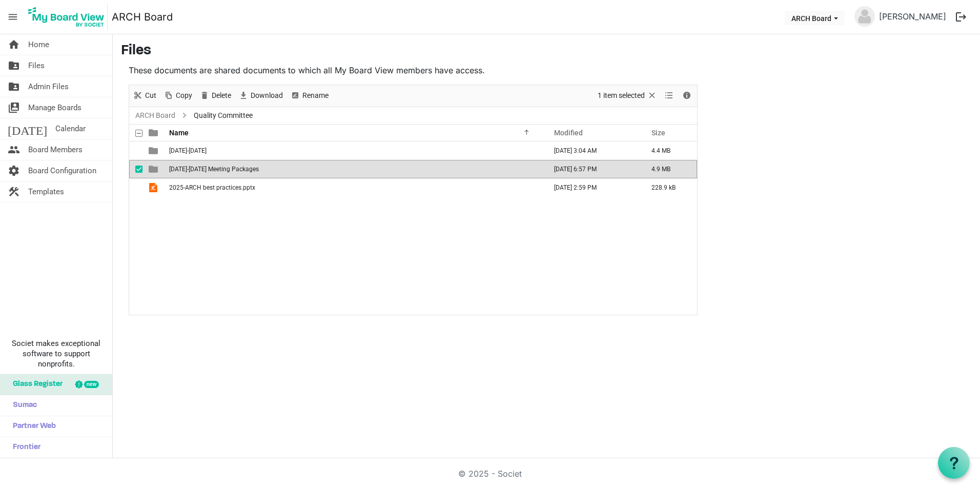 Image resolution: width=980 pixels, height=489 pixels. Describe the element at coordinates (961, 17) in the screenshot. I see `button: logout` at that location.